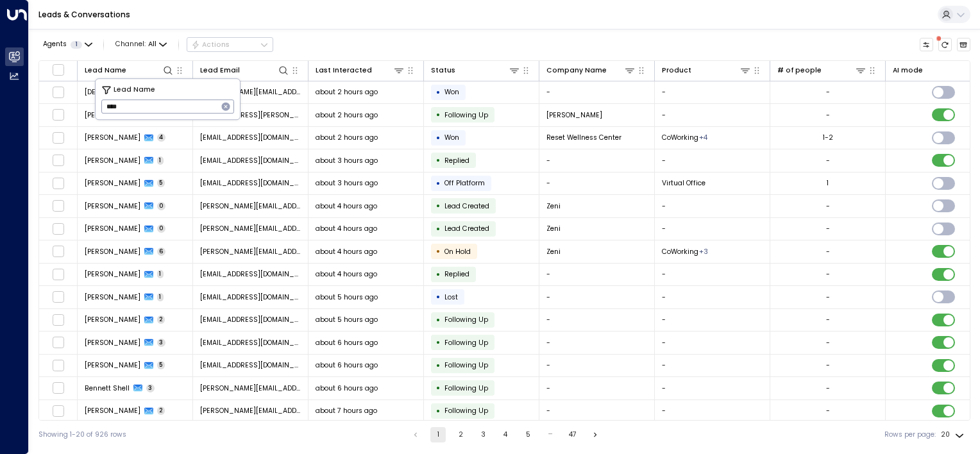 This screenshot has height=454, width=980. What do you see at coordinates (467, 206) in the screenshot?
I see `span: Lead Created` at bounding box center [467, 206].